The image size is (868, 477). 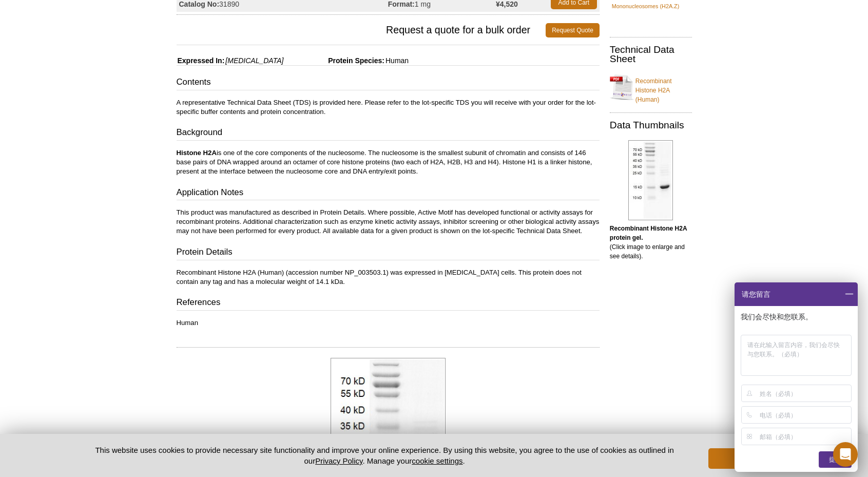 What do you see at coordinates (651, 55) in the screenshot?
I see `h2: Technical Data Sheet` at bounding box center [651, 55].